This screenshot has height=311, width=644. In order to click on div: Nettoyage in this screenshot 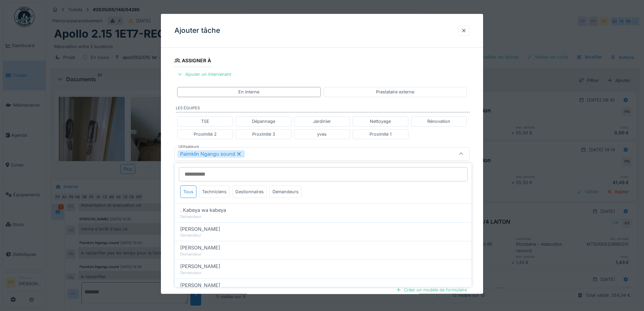, I will do `click(381, 122)`.